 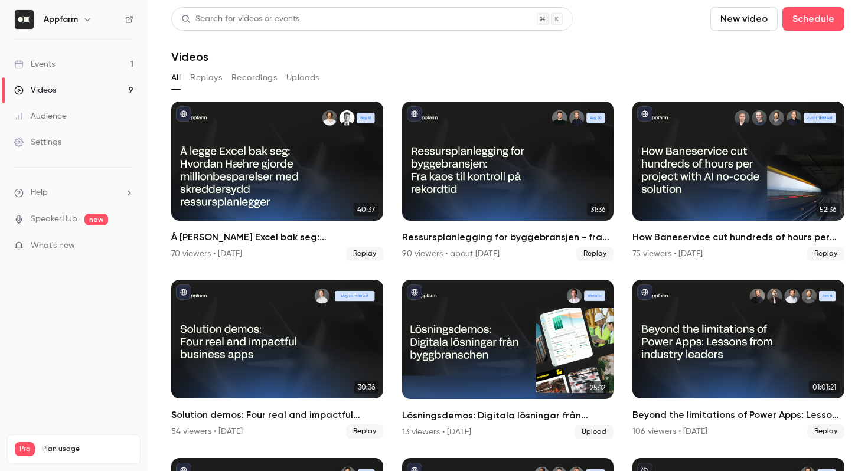 What do you see at coordinates (61, 19) in the screenshot?
I see `h6: Appfarm` at bounding box center [61, 19].